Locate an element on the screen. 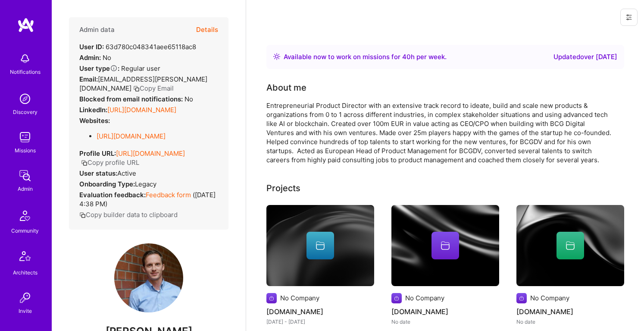 This screenshot has width=644, height=331. img: Invite is located at coordinates (25, 298).